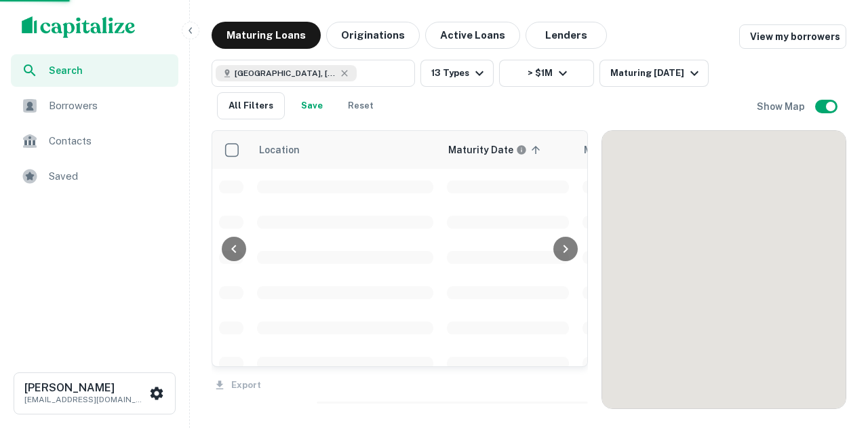 This screenshot has width=868, height=428. I want to click on a: Contacts, so click(94, 141).